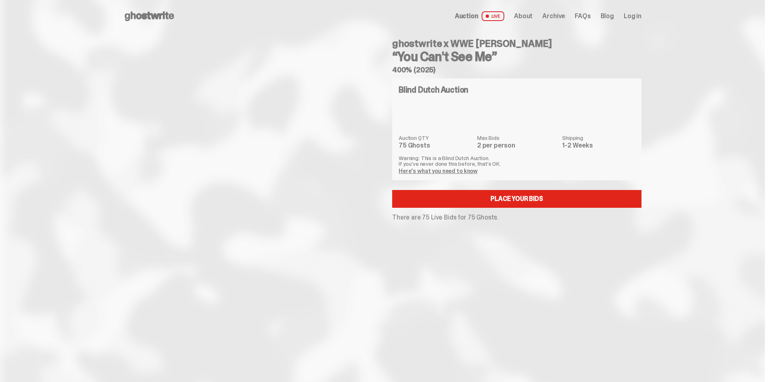  Describe the element at coordinates (517, 218) in the screenshot. I see `p: There are 75 Live Bids for 75 Ghosts.` at that location.